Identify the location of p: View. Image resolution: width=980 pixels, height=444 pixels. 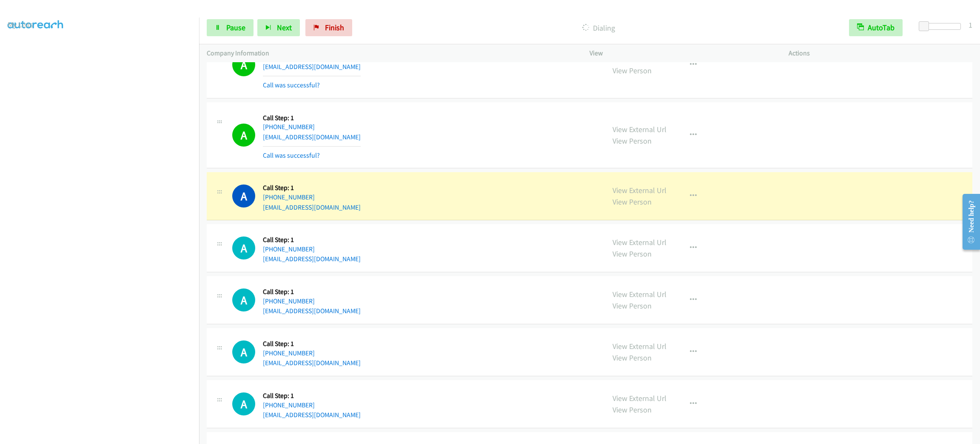
(682, 53).